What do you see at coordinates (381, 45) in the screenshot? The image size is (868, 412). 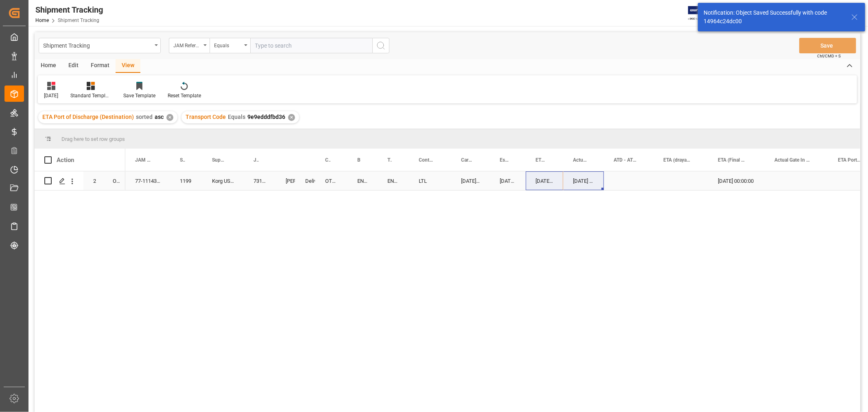 I see `button: search button` at bounding box center [381, 45].